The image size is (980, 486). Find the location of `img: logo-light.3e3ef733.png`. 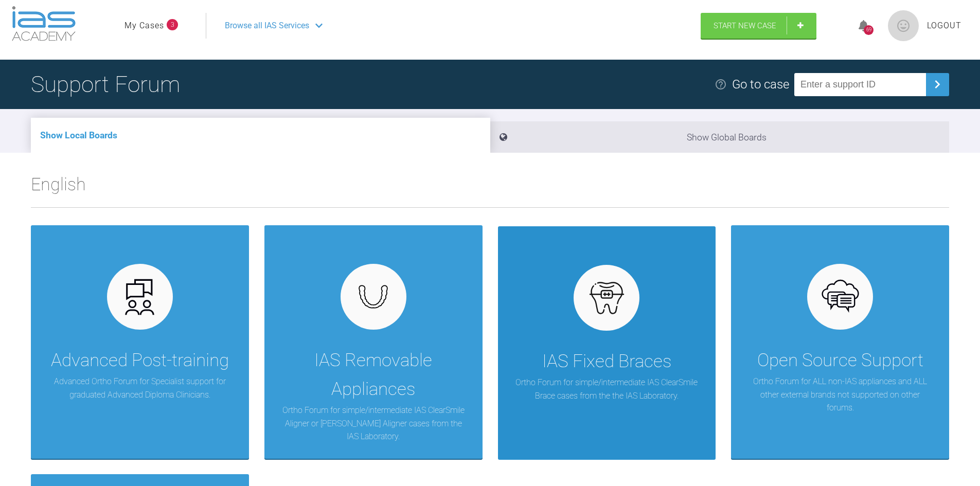

img: logo-light.3e3ef733.png is located at coordinates (44, 23).